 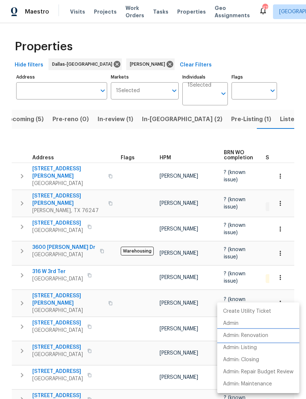 I want to click on p: Admin: Repair Budget Review, so click(x=259, y=372).